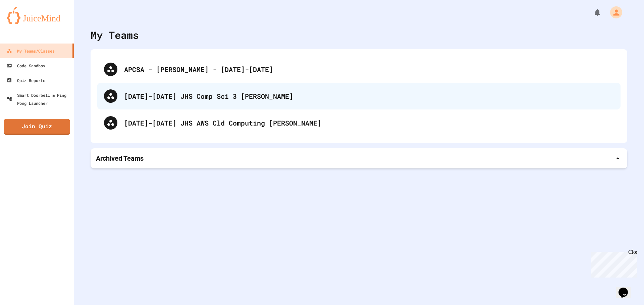  Describe the element at coordinates (37, 15) in the screenshot. I see `img: logo-orange.svg` at that location.